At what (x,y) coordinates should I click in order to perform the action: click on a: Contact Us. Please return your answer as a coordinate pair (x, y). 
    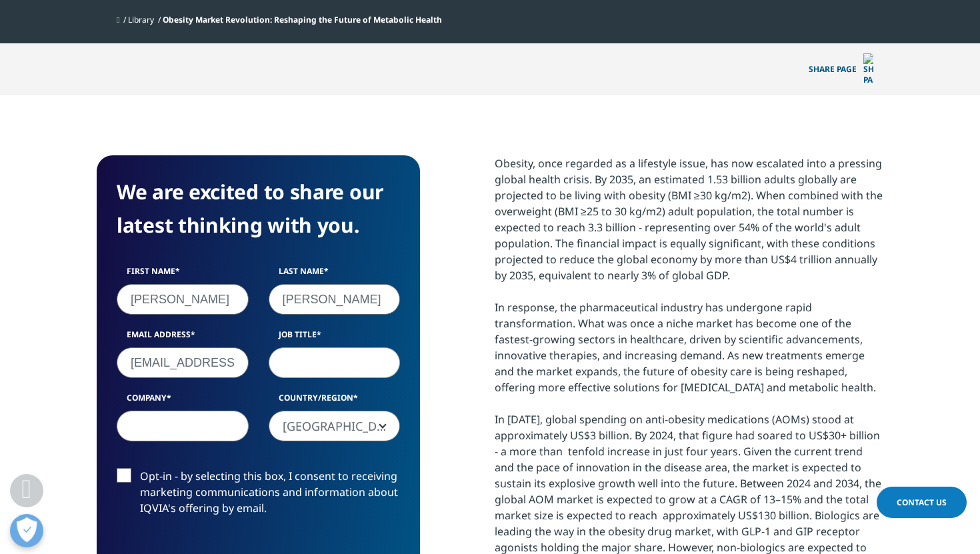
    Looking at the image, I should click on (921, 503).